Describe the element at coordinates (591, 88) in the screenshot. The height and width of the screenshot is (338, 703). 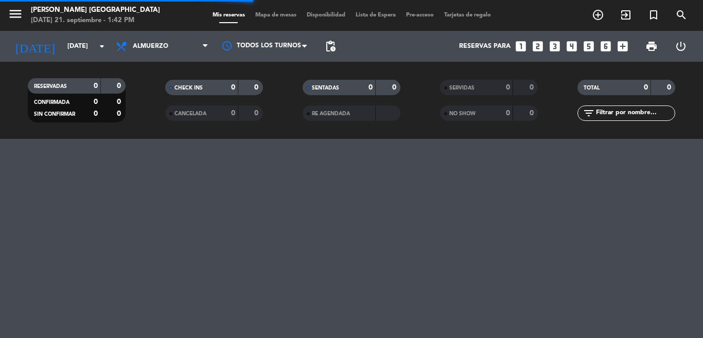
I see `span: TOTAL` at that location.